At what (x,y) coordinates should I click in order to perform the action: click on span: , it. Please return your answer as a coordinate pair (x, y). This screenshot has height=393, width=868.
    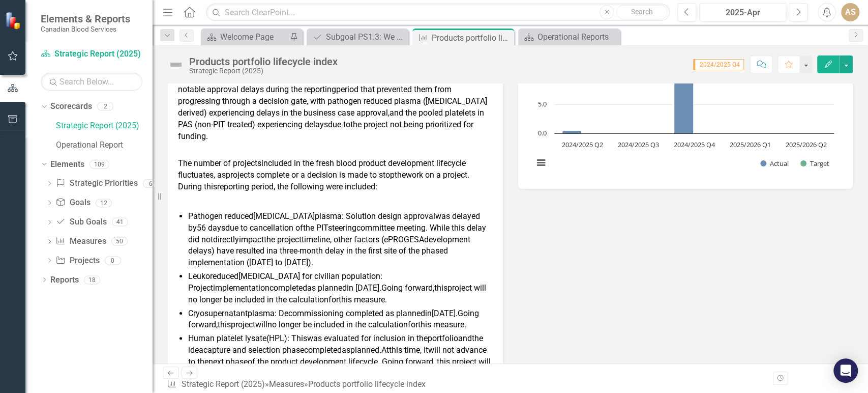
    Looking at the image, I should click on (424, 350).